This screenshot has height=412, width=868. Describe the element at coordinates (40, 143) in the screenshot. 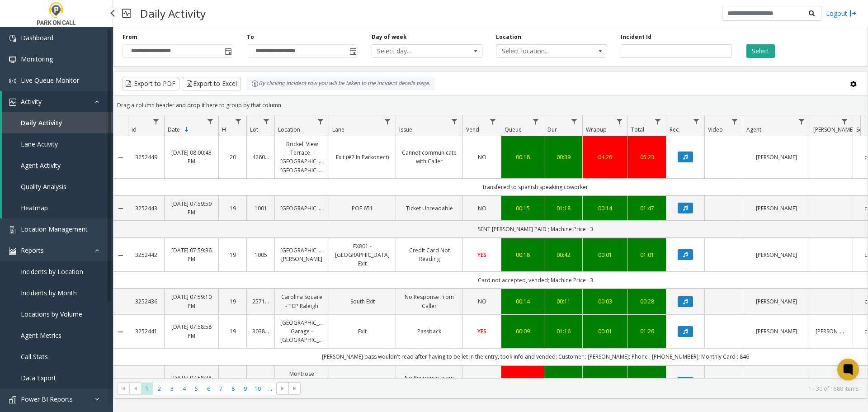

I see `span: Lane Activity` at that location.